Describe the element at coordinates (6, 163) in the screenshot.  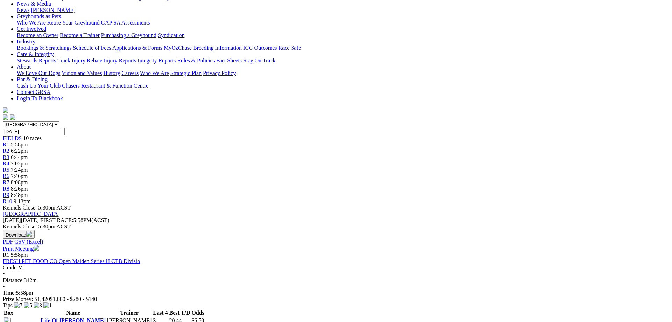
I see `a: R4` at that location.